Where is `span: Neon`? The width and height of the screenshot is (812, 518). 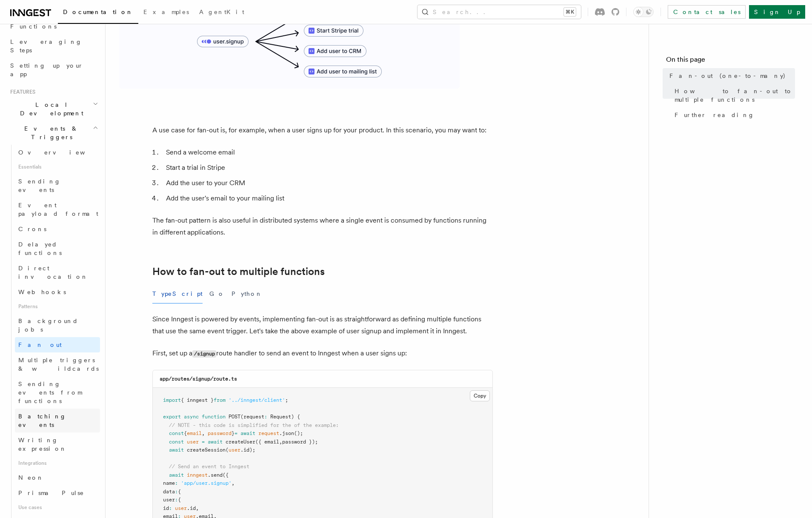 span: Neon is located at coordinates (31, 477).